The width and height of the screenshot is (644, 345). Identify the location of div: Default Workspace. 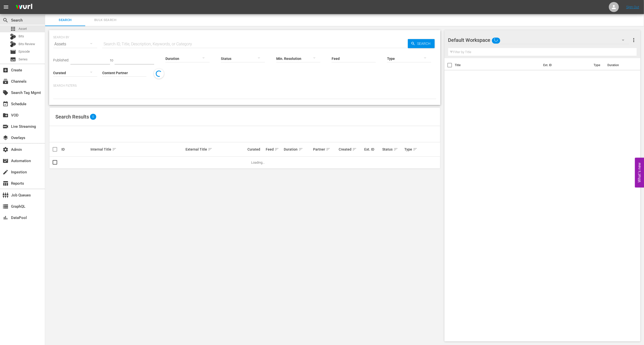
(539, 40).